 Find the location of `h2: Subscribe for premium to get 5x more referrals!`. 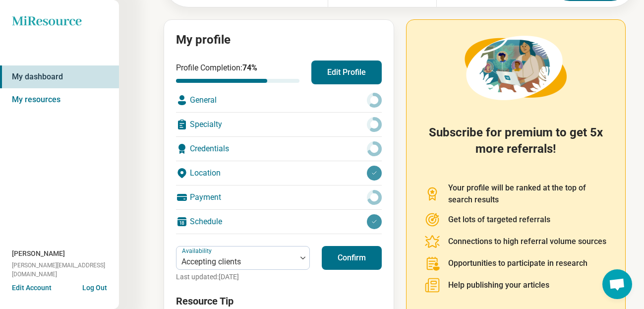

h2: Subscribe for premium to get 5x more referrals! is located at coordinates (516, 147).